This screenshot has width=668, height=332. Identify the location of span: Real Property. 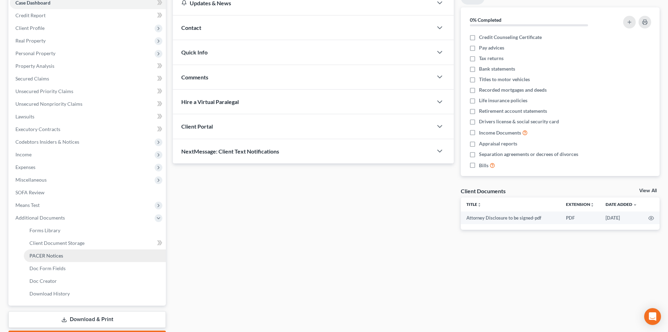
(31, 40).